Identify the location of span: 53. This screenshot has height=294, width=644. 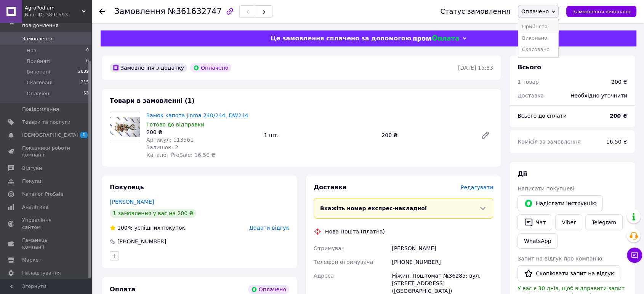
(86, 94).